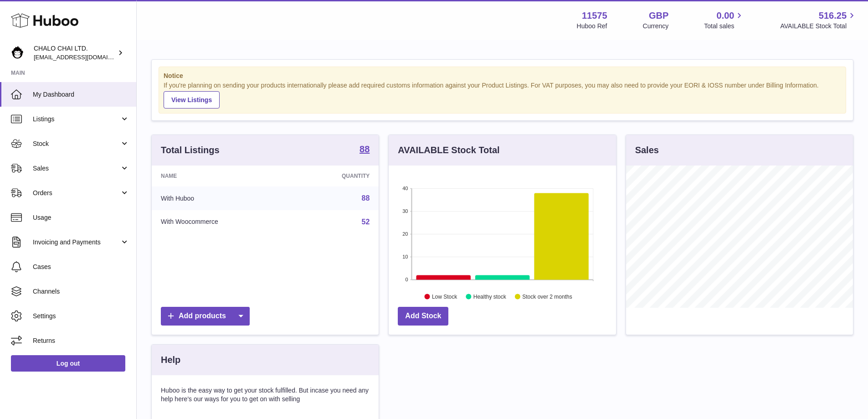 The height and width of the screenshot is (419, 868). What do you see at coordinates (547, 296) in the screenshot?
I see `text: Stock over 2 months` at bounding box center [547, 296].